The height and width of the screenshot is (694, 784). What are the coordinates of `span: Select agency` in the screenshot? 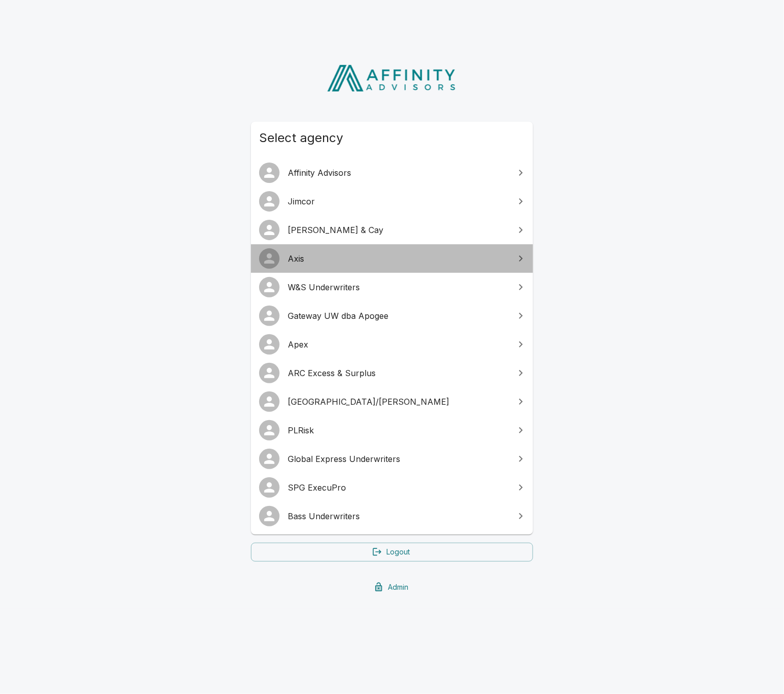 It's located at (392, 138).